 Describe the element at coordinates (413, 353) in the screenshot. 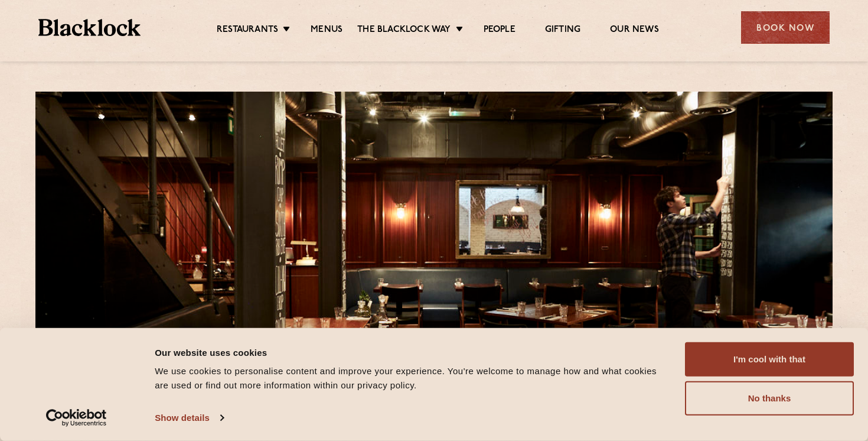

I see `div: Our website uses cookies` at that location.